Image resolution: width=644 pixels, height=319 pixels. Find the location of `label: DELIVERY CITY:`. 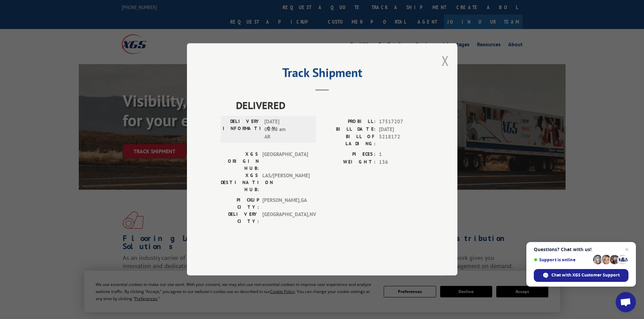

label: DELIVERY CITY: is located at coordinates (239, 218).